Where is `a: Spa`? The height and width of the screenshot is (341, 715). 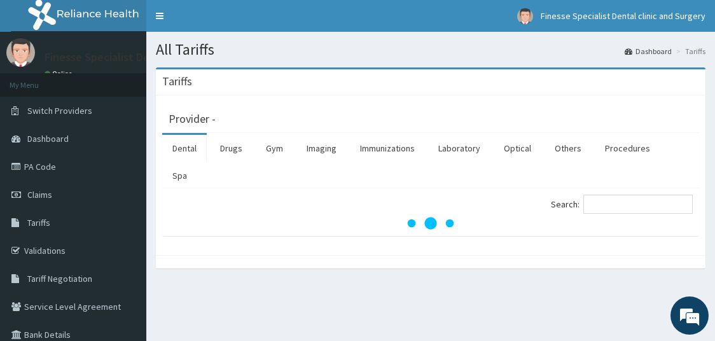 a: Spa is located at coordinates (179, 176).